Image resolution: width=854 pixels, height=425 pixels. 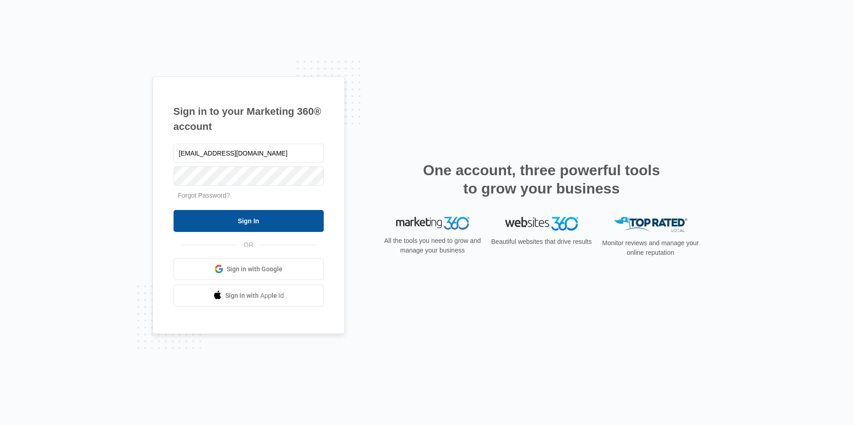 I want to click on img: Marketing 360, so click(x=433, y=223).